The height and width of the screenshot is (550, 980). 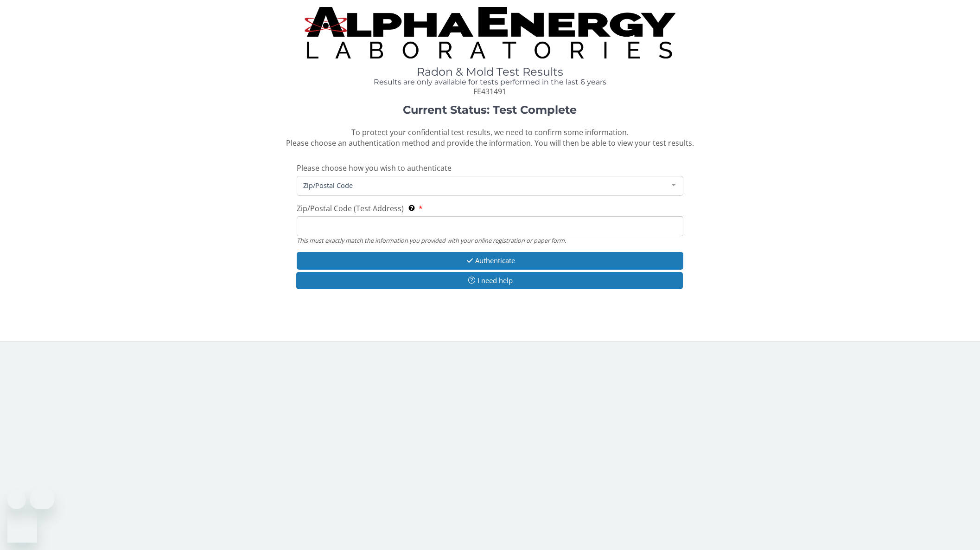 I want to click on span: FE431491, so click(x=490, y=92).